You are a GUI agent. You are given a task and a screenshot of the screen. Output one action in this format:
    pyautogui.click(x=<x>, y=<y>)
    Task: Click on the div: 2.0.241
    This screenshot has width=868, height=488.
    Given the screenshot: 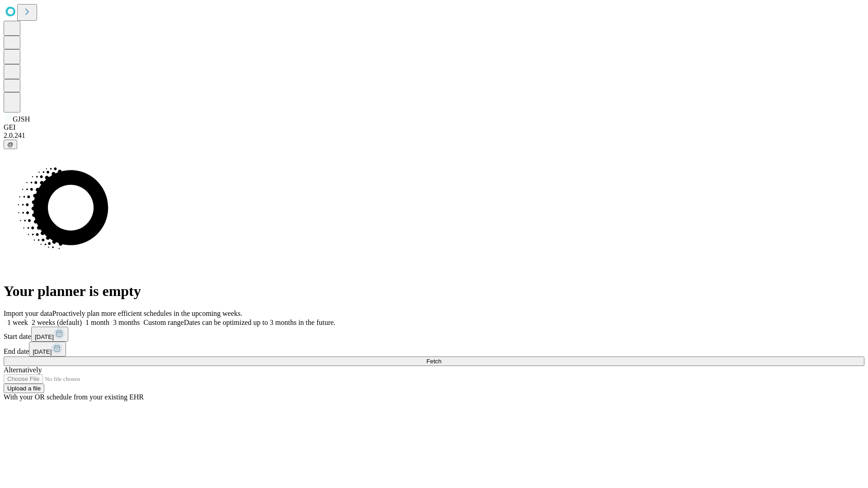 What is the action you would take?
    pyautogui.click(x=434, y=136)
    